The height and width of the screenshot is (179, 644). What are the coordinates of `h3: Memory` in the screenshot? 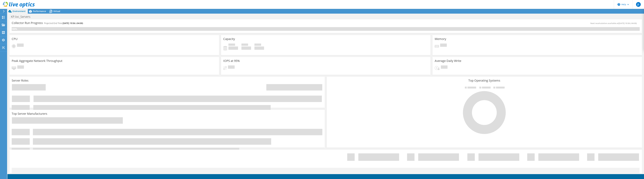 It's located at (441, 39).